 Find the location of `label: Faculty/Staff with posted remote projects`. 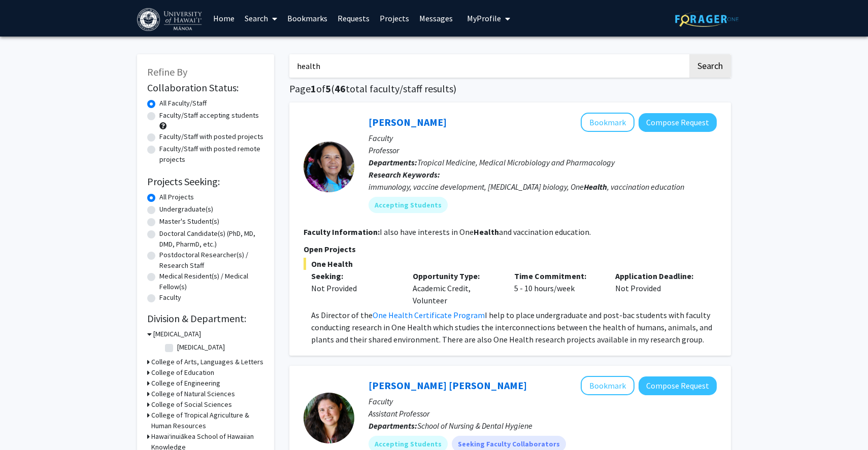

label: Faculty/Staff with posted remote projects is located at coordinates (211, 154).